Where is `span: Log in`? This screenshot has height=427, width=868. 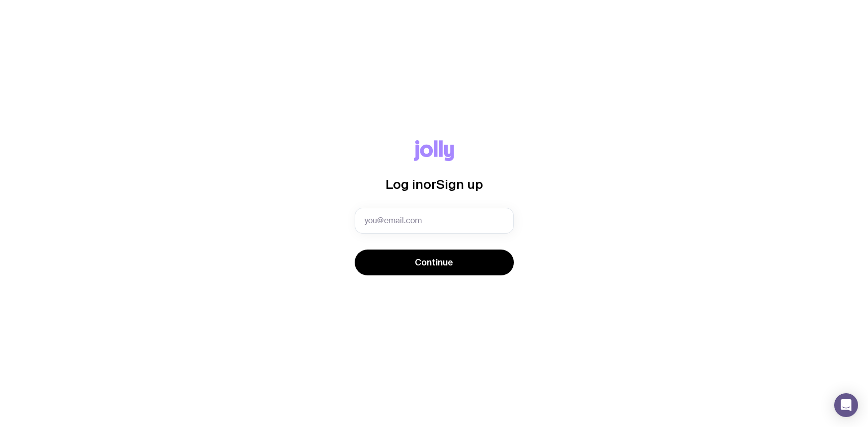 span: Log in is located at coordinates (404, 184).